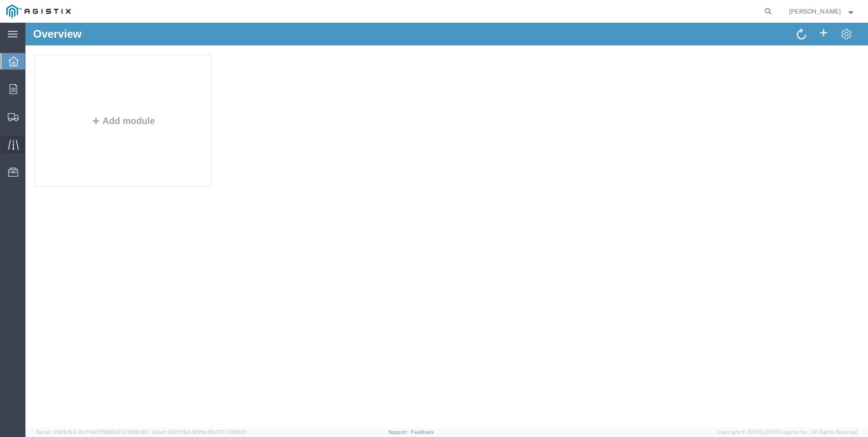 The image size is (868, 437). Describe the element at coordinates (92, 432) in the screenshot. I see `span: Server: 2025.19.0-91c74307f99` at that location.